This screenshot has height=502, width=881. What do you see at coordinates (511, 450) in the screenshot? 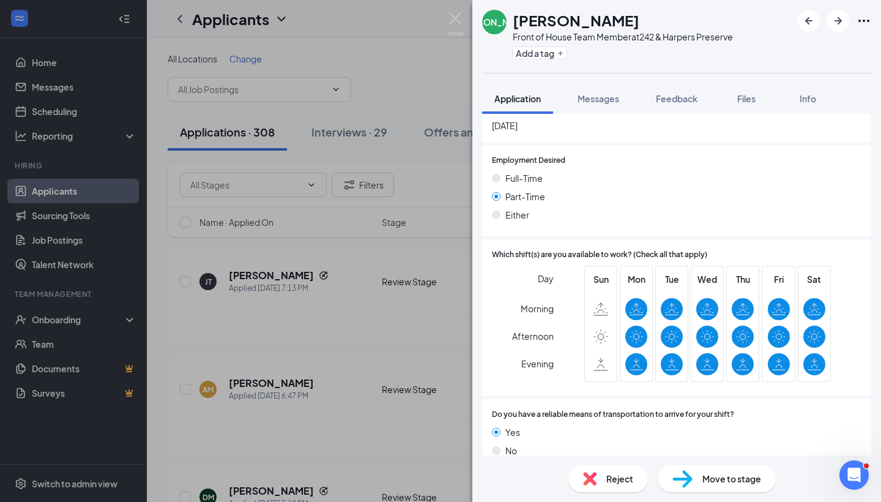
I see `span: No` at bounding box center [511, 450].